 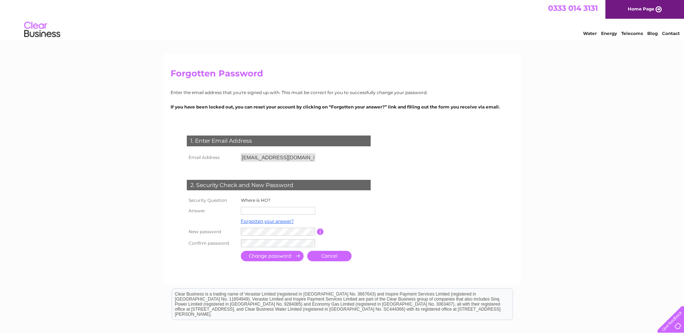 What do you see at coordinates (212, 158) in the screenshot?
I see `th: Email Address` at bounding box center [212, 158].